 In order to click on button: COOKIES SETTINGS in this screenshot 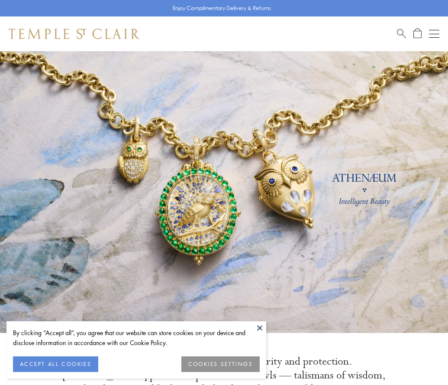, I will do `click(220, 364)`.